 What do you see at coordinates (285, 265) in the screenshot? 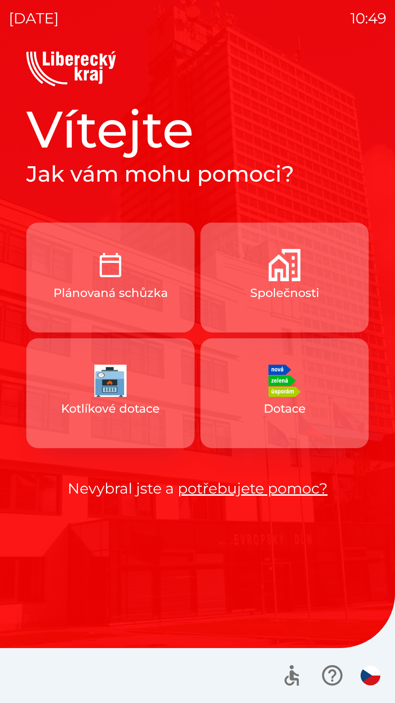
I see `img: 644681bd-e16a-4109-a7b6-918097ae4b70.png` at bounding box center [285, 265].